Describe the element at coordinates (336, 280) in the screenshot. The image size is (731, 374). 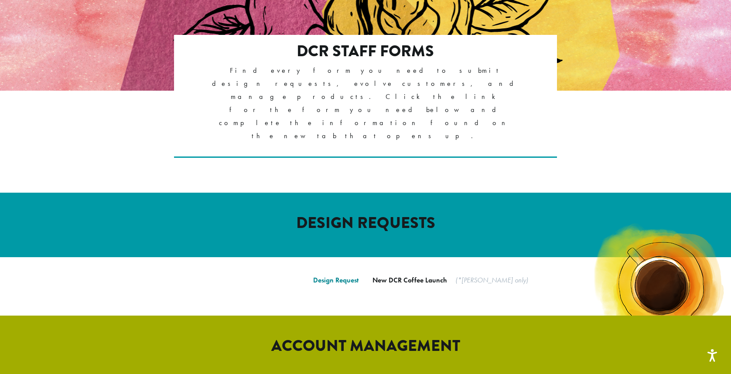
I see `a: Design Request` at that location.